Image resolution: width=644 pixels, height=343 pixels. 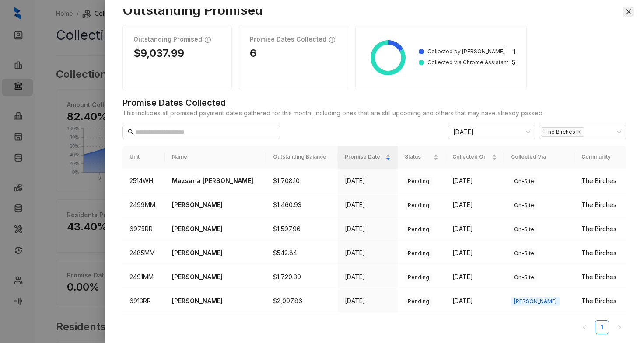 I want to click on th: Outstanding Balance, so click(x=302, y=157).